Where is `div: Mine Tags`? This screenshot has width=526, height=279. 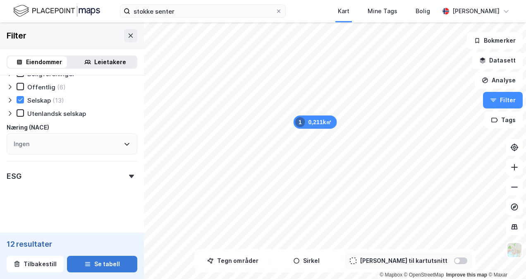 div: Mine Tags is located at coordinates (382, 11).